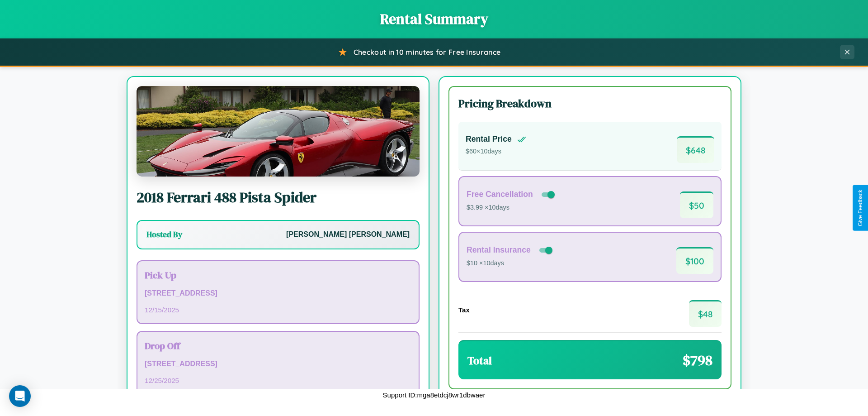 The width and height of the screenshot is (868, 416). Describe the element at coordinates (434, 394) in the screenshot. I see `p: Support ID: mga8etdcj8wr1dbwaer` at that location.